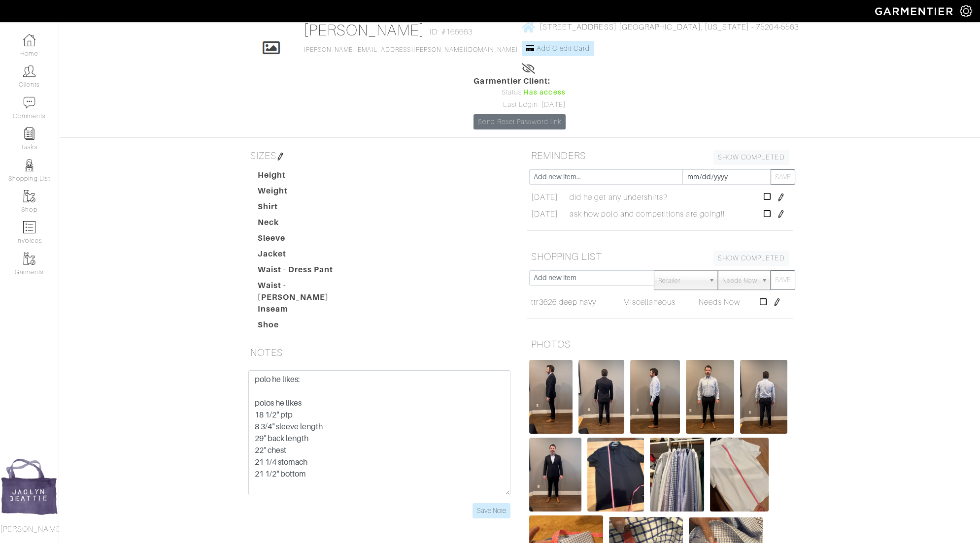 This screenshot has height=543, width=980. What do you see at coordinates (601, 397) in the screenshot?
I see `img: pFf47WKjqyEA4yeuHEgpNafC` at bounding box center [601, 397].